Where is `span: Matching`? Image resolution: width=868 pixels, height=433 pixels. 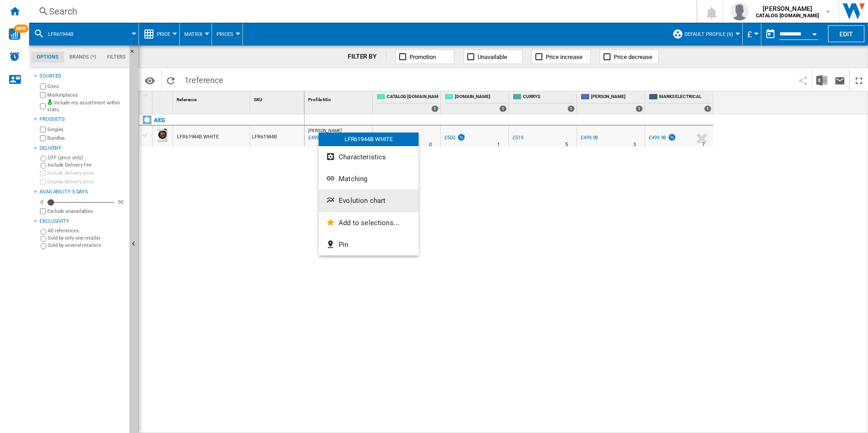
span: Matching is located at coordinates (352, 179).